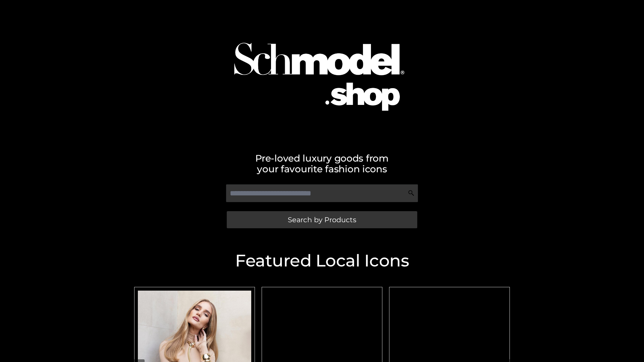 This screenshot has width=644, height=362. Describe the element at coordinates (411, 193) in the screenshot. I see `img: Search Icon` at that location.